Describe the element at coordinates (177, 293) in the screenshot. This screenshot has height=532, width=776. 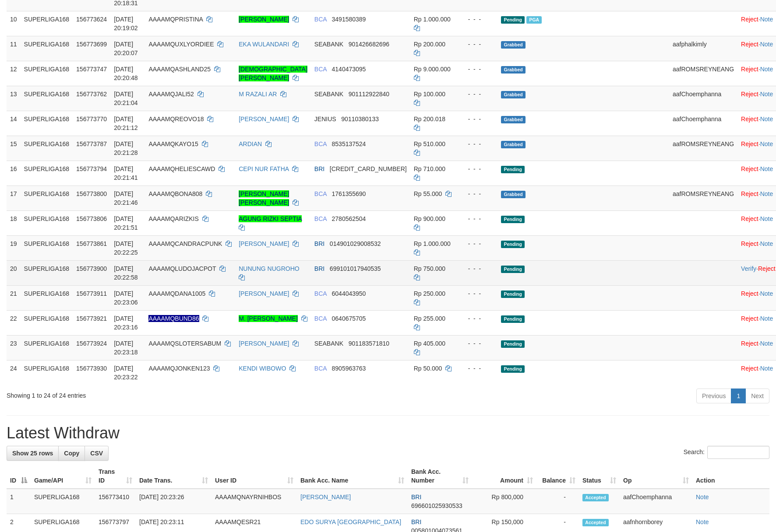
I see `span: AAAAMQDANA1005` at that location.